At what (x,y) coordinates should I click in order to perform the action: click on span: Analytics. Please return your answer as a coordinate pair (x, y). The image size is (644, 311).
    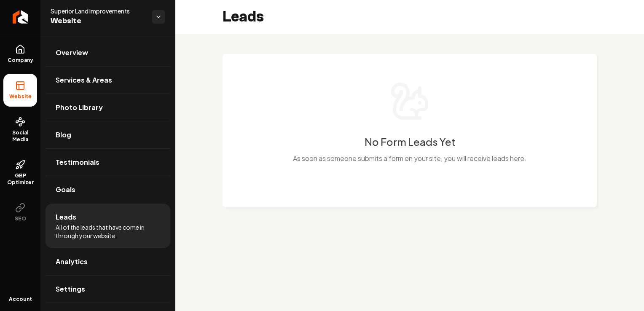
    Looking at the image, I should click on (71, 262).